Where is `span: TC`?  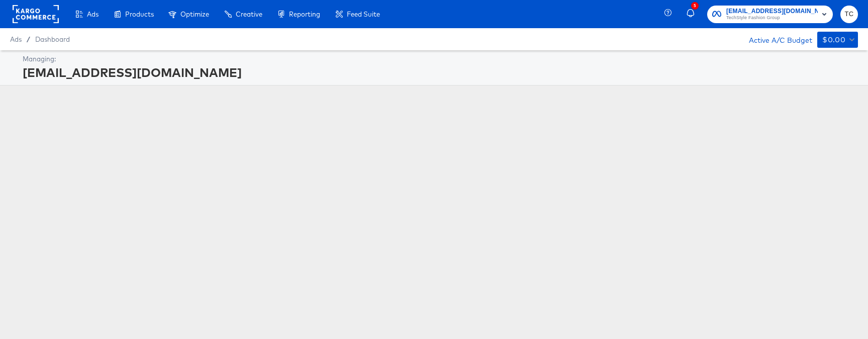 span: TC is located at coordinates (849, 14).